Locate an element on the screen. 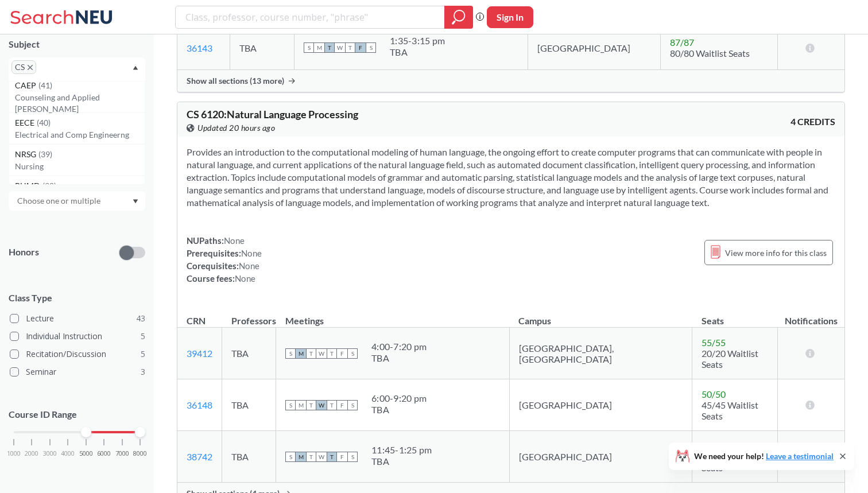 The height and width of the screenshot is (493, 868). svg: magnifying glass is located at coordinates (458, 17).